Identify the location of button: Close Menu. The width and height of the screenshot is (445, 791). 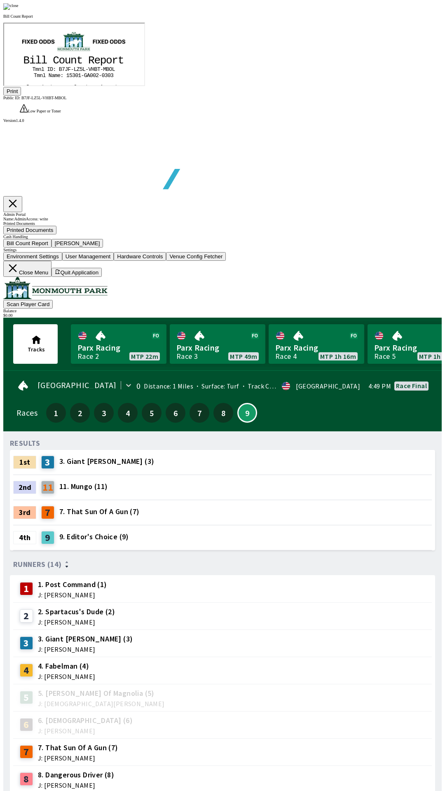
(27, 268).